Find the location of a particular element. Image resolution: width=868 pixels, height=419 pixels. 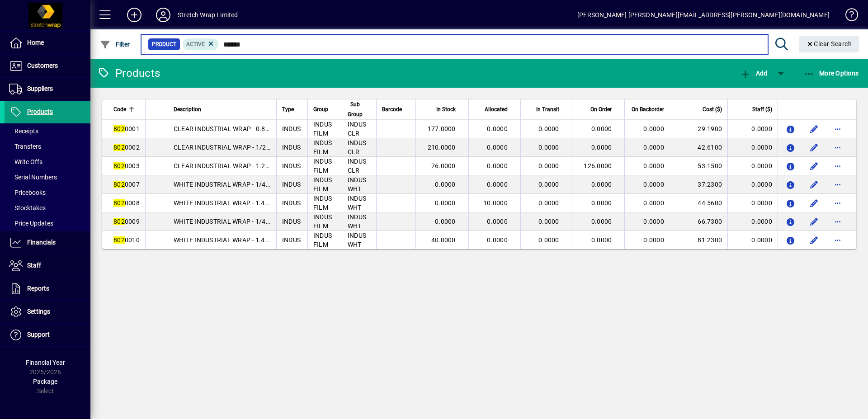

span: In Transit is located at coordinates (547, 109).